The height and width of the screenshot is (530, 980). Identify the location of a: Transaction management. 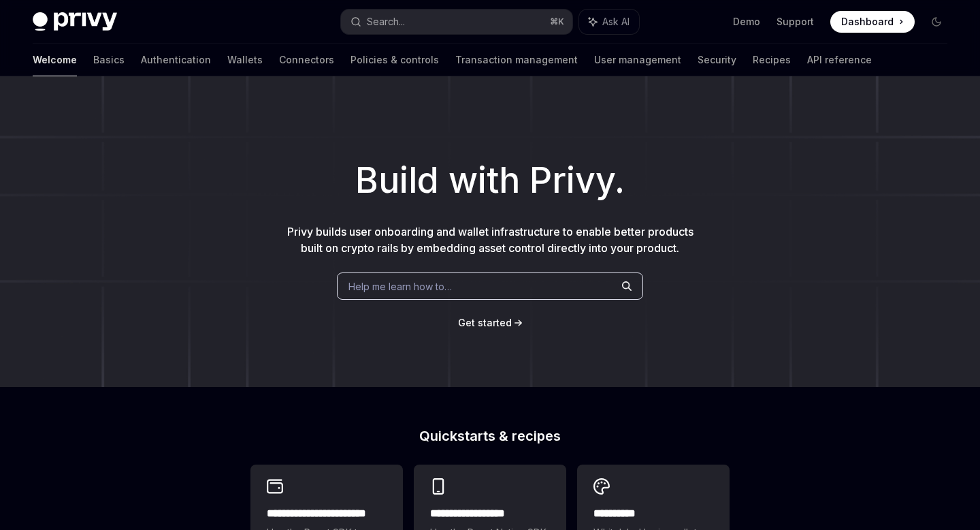
(517, 60).